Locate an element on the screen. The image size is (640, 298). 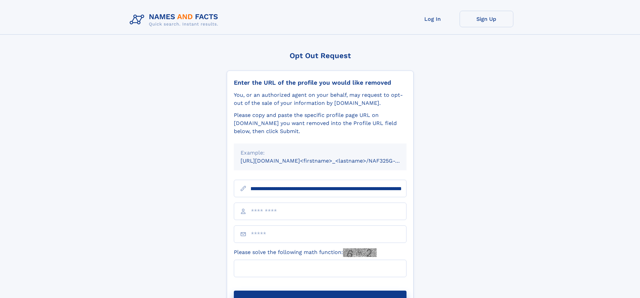
img: Logo Names and Facts is located at coordinates (175, 20).